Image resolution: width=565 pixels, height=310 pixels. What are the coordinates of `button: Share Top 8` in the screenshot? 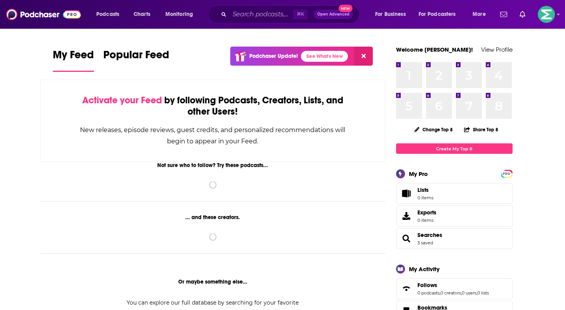 It's located at (481, 129).